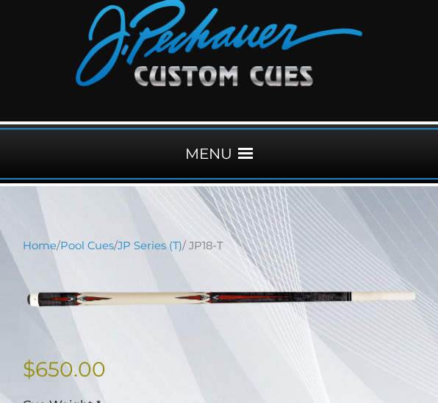  Describe the element at coordinates (87, 246) in the screenshot. I see `a: Pool Cues` at that location.